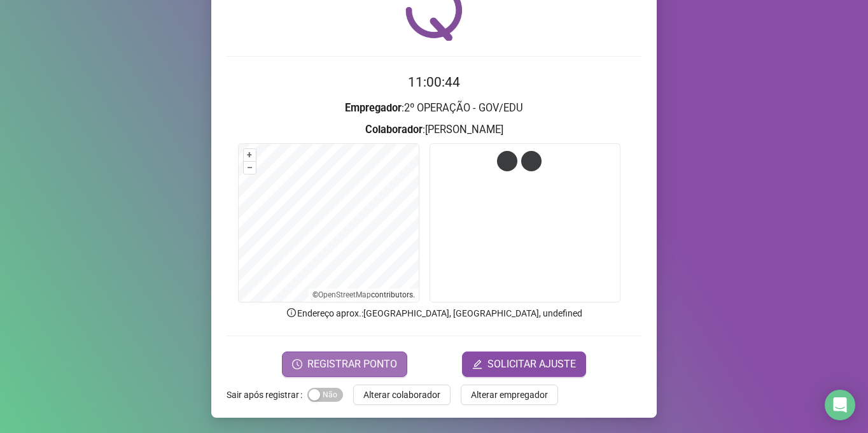 This screenshot has height=433, width=868. Describe the element at coordinates (402, 395) in the screenshot. I see `span: Alterar colaborador` at that location.